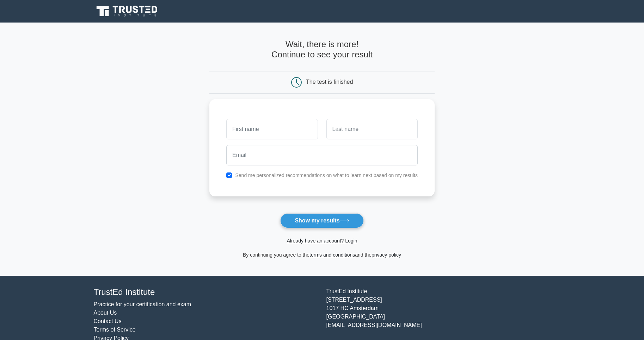  Describe the element at coordinates (322, 221) in the screenshot. I see `button: Show my results` at that location.